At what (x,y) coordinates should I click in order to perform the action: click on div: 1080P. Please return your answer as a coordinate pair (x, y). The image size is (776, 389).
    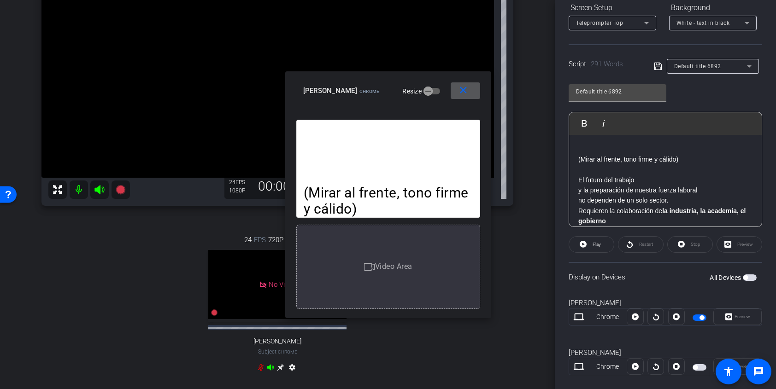
    Looking at the image, I should click on (240, 191).